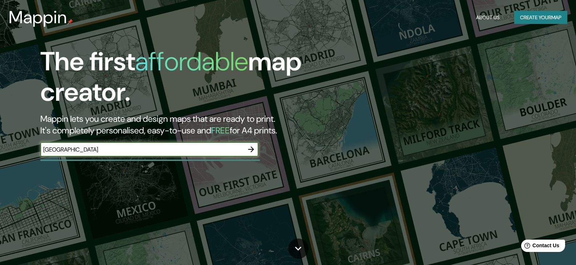 The width and height of the screenshot is (576, 265). I want to click on button: Create yourmap, so click(540, 17).